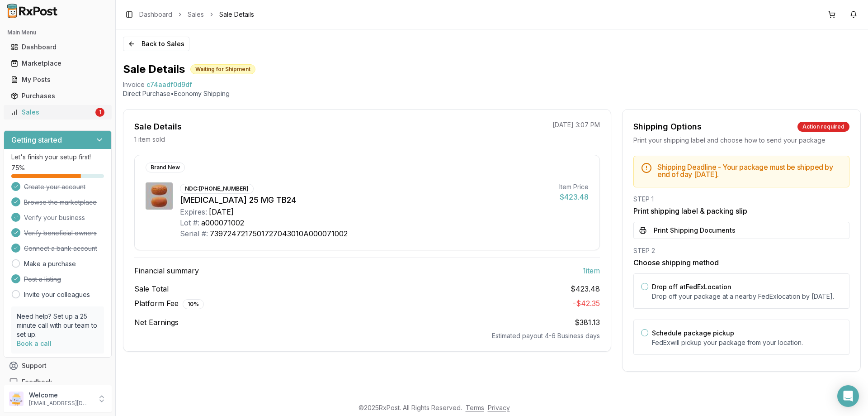 The width and height of the screenshot is (868, 416). What do you see at coordinates (742, 211) in the screenshot?
I see `h3: Print shipping label & packing slip` at bounding box center [742, 211].